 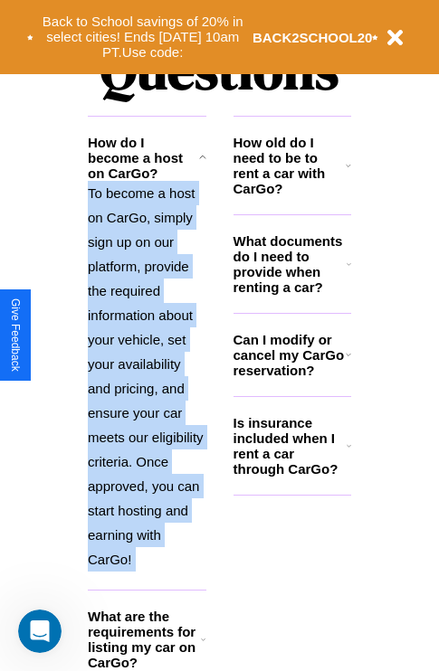 I want to click on h3: Is insurance included when I rent a car through CarGo?, so click(x=290, y=446).